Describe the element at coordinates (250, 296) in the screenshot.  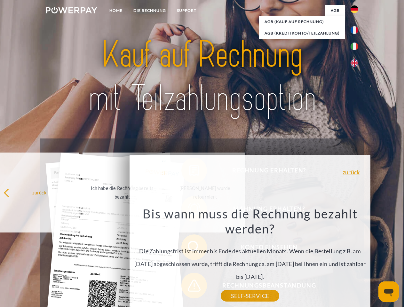
I see `a: SELF-SERVICE` at that location.